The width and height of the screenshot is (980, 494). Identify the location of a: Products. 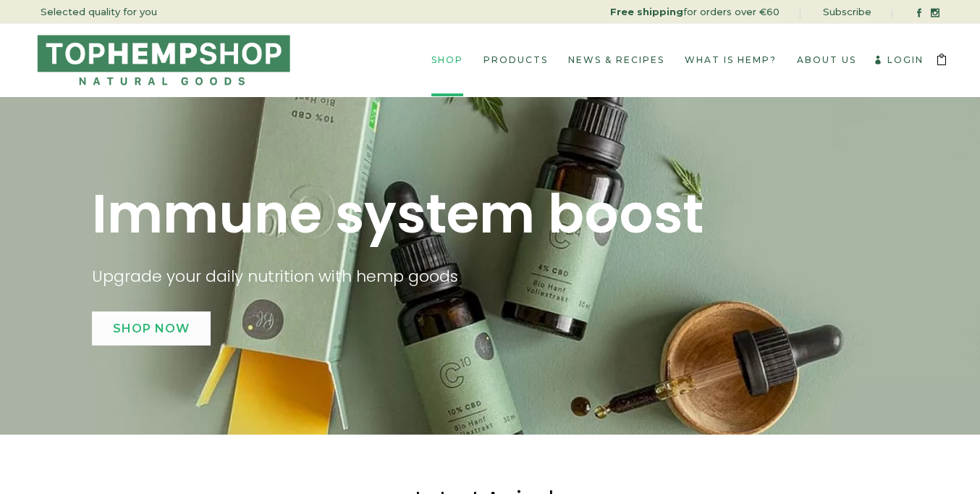
(515, 60).